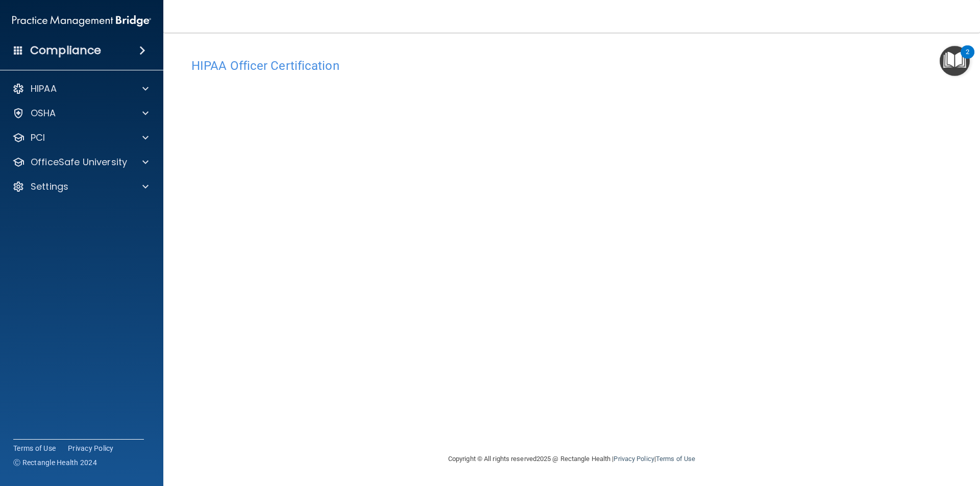  Describe the element at coordinates (572, 66) in the screenshot. I see `h4: HIPAA Officer Certification` at that location.